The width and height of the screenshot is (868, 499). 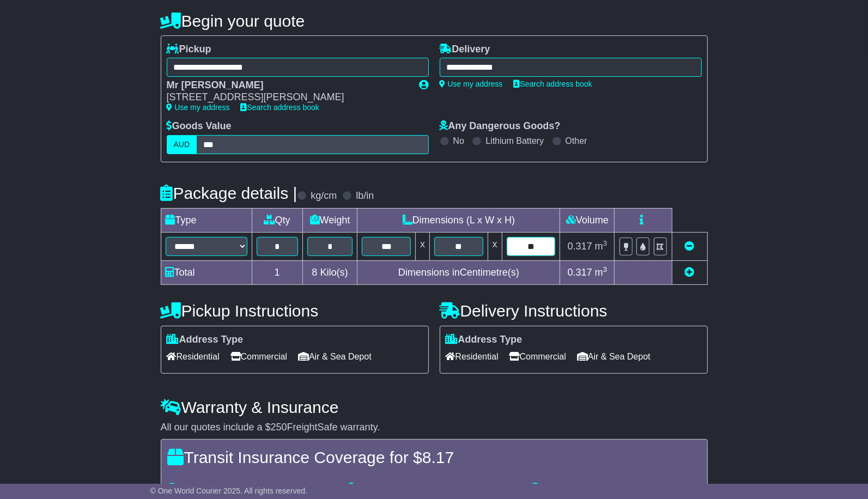 What do you see at coordinates (276, 220) in the screenshot?
I see `td: Qty` at bounding box center [276, 220].